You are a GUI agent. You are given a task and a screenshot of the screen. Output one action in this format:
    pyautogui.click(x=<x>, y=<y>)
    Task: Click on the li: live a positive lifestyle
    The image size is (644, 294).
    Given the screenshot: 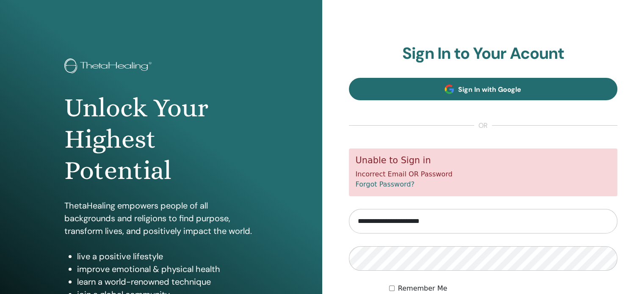 What is the action you would take?
    pyautogui.click(x=167, y=257)
    